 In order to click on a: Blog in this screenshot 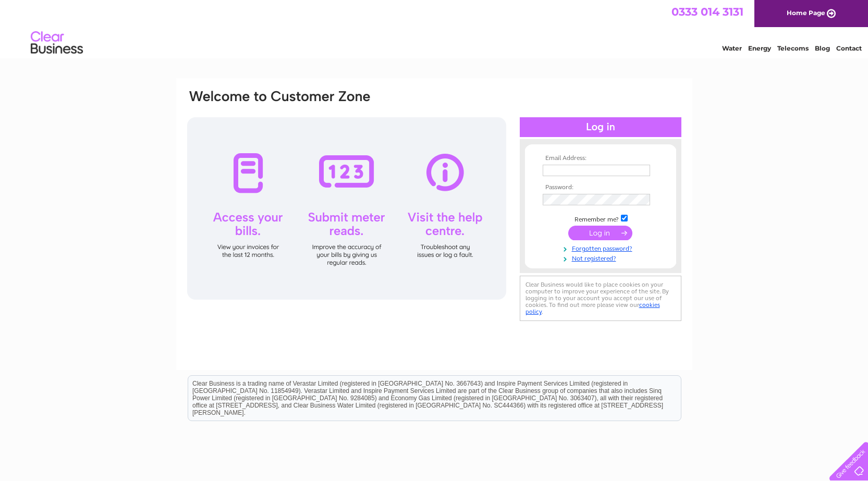, I will do `click(822, 48)`.